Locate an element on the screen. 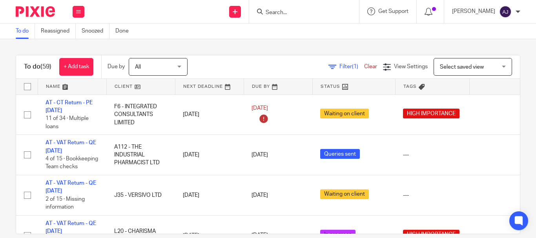  a: Done is located at coordinates (125, 31).